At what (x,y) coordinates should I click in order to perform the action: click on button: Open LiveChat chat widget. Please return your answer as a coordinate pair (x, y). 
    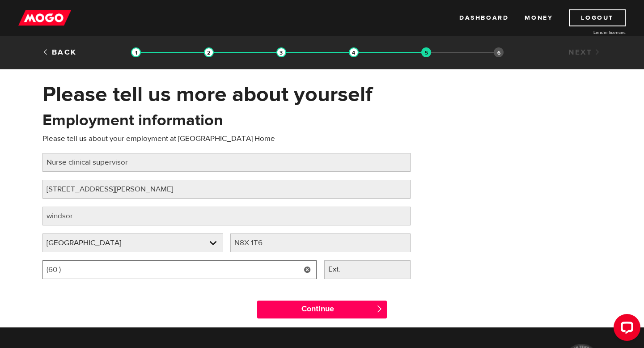
    Looking at the image, I should click on (21, 17).